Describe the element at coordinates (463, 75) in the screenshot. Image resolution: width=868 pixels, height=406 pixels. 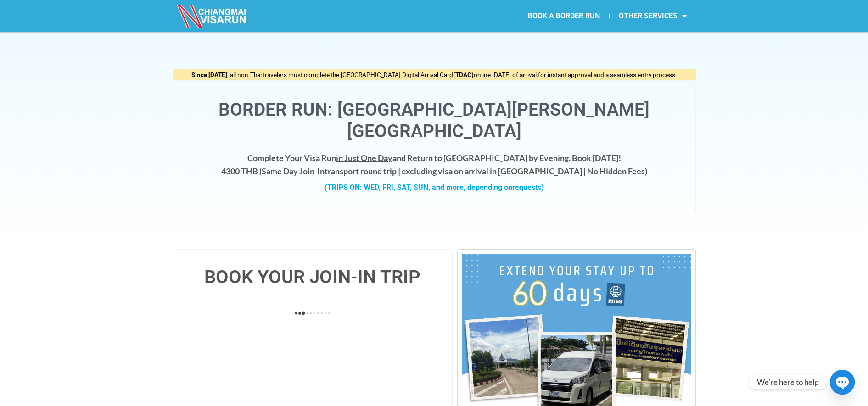
I see `strong: (TDAC)` at that location.